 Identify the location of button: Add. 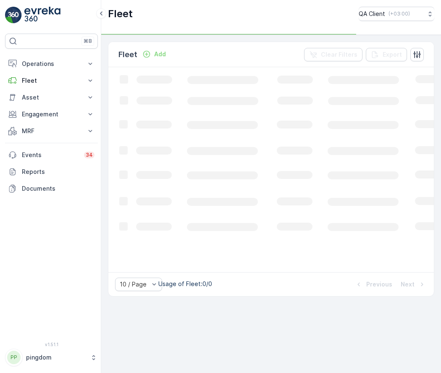
(154, 54).